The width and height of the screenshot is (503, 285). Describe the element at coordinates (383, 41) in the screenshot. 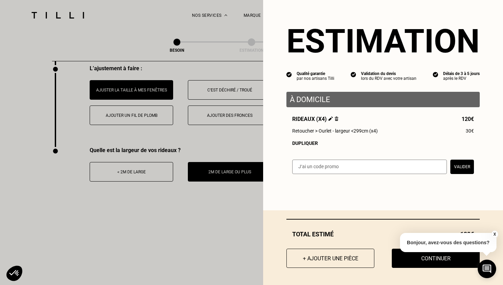

I see `section: Estimation` at that location.